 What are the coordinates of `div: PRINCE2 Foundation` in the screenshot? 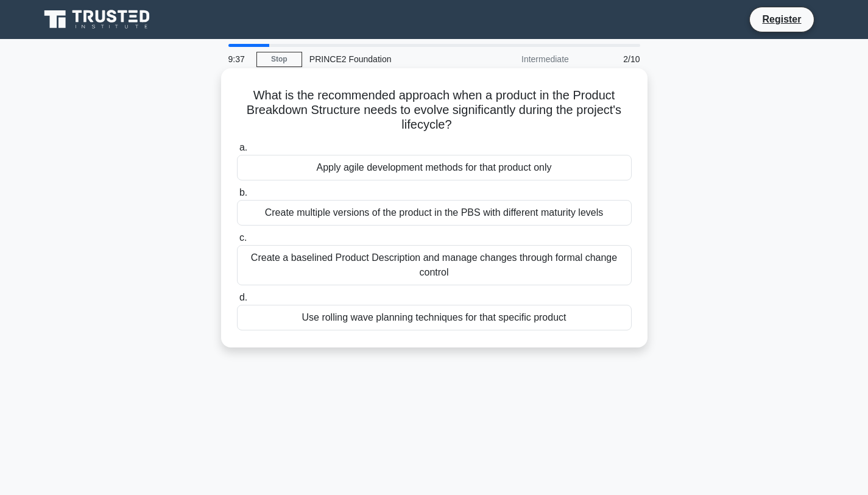 It's located at (386, 59).